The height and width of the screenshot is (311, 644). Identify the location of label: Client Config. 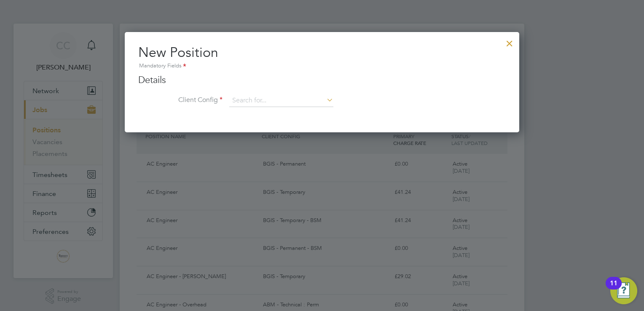
(181, 100).